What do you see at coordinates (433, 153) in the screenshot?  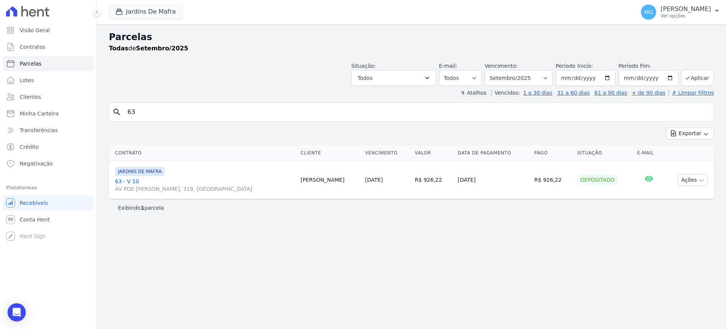 I see `th: Valor` at bounding box center [433, 153].